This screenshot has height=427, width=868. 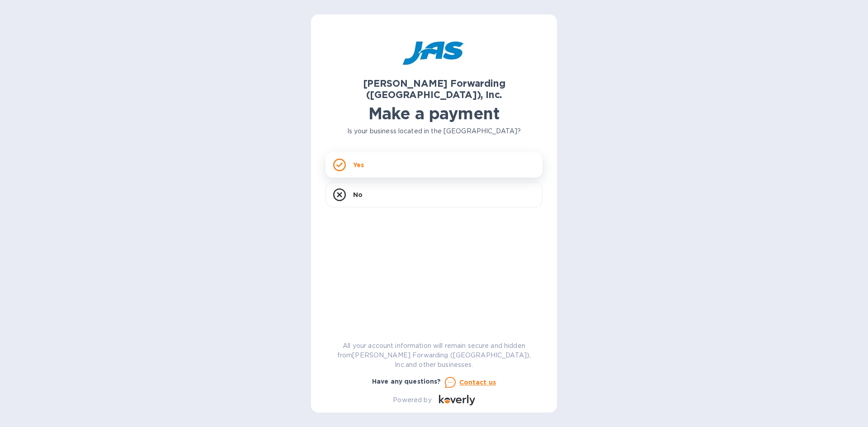 I want to click on u: Contact us, so click(x=478, y=383).